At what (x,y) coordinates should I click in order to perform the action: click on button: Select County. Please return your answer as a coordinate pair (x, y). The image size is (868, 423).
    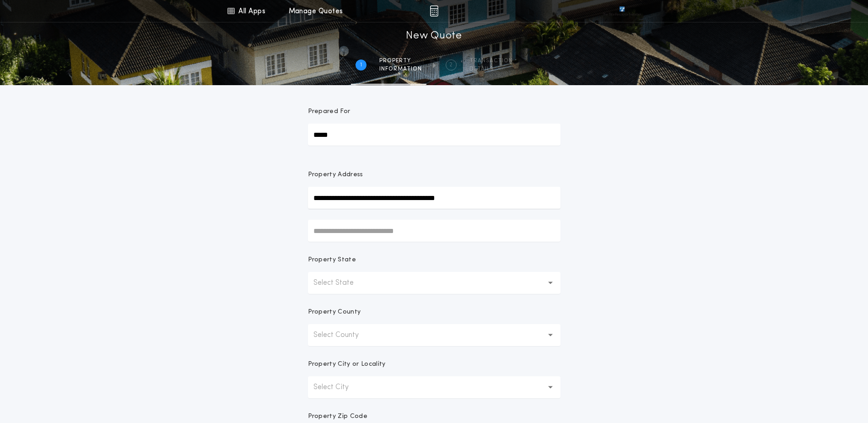
    Looking at the image, I should click on (434, 335).